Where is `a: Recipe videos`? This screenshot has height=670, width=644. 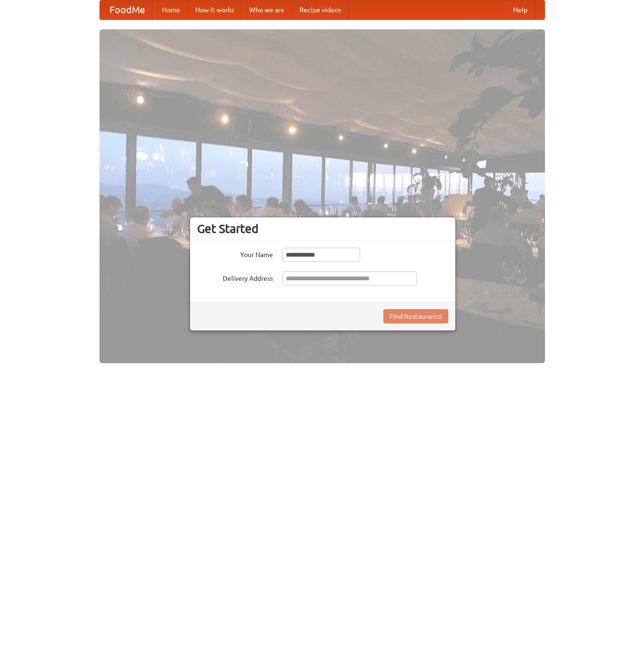
a: Recipe videos is located at coordinates (320, 10).